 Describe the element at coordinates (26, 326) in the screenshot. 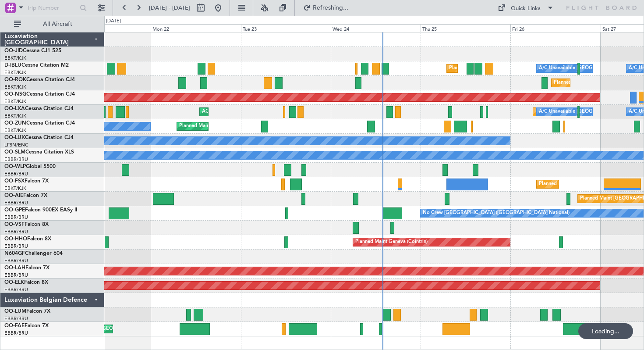

I see `a: OO-FAEFalcon 7X` at that location.